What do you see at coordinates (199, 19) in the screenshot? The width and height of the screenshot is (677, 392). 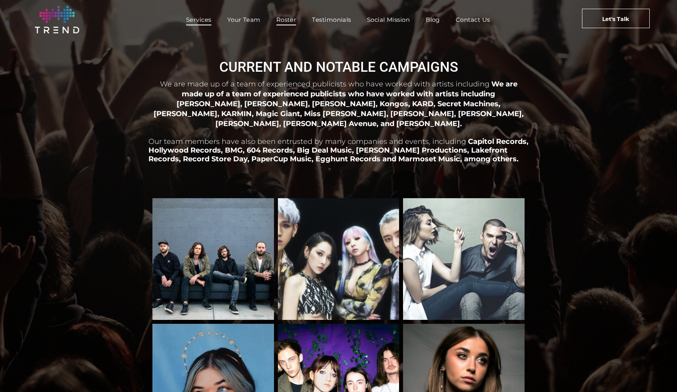 I see `span: Services` at bounding box center [199, 19].